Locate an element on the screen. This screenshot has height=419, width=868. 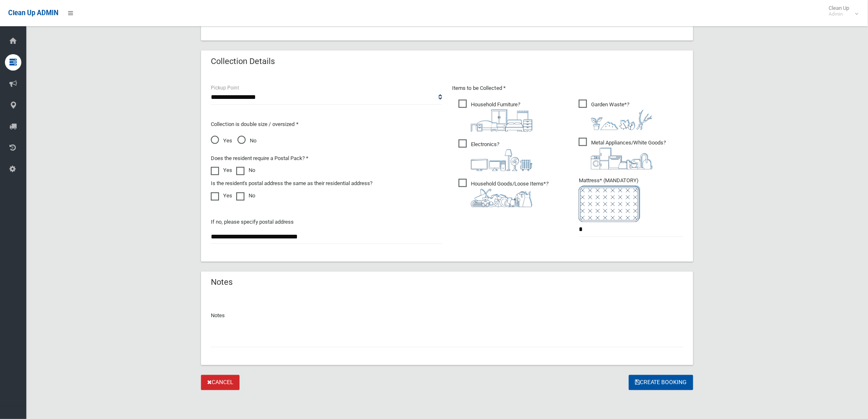
span: Mattress* (MANDATORY) is located at coordinates (631, 199).